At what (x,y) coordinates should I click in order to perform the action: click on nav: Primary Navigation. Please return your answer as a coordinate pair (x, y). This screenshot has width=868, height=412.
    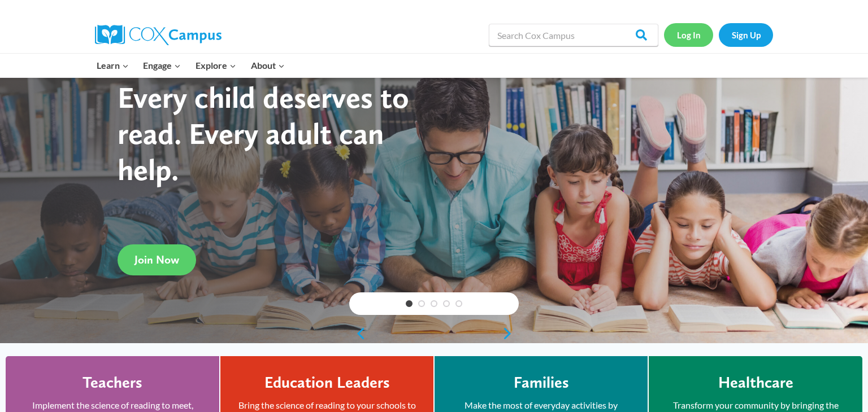
    Looking at the image, I should click on (191, 66).